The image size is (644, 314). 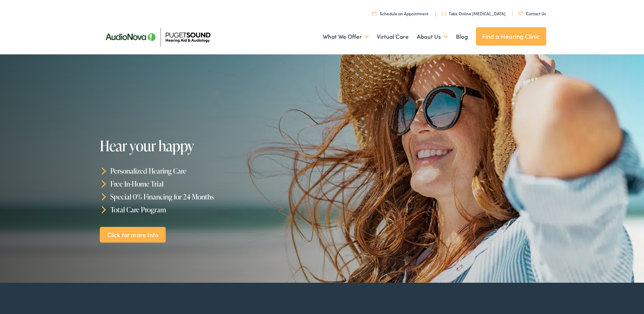 What do you see at coordinates (462, 37) in the screenshot?
I see `a: Blog` at bounding box center [462, 37].